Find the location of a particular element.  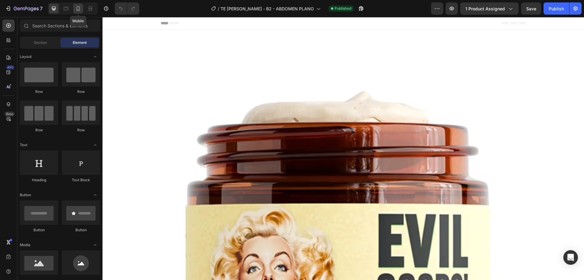

button: Publish is located at coordinates (556, 9).